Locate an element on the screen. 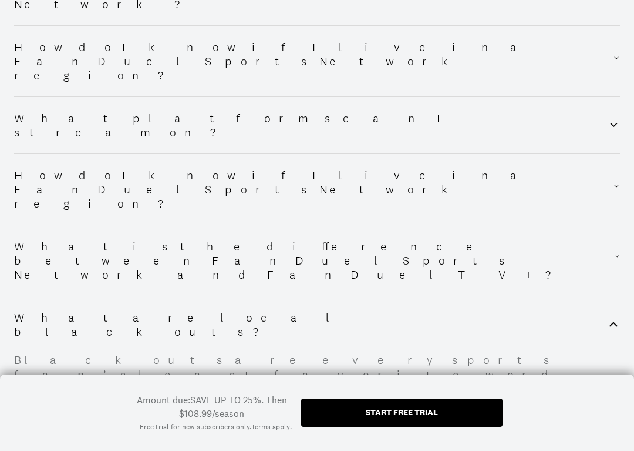 This screenshot has height=451, width=634. div: Amount due: SAVE UP TO 25%. Then $108.99/season is located at coordinates (211, 406).